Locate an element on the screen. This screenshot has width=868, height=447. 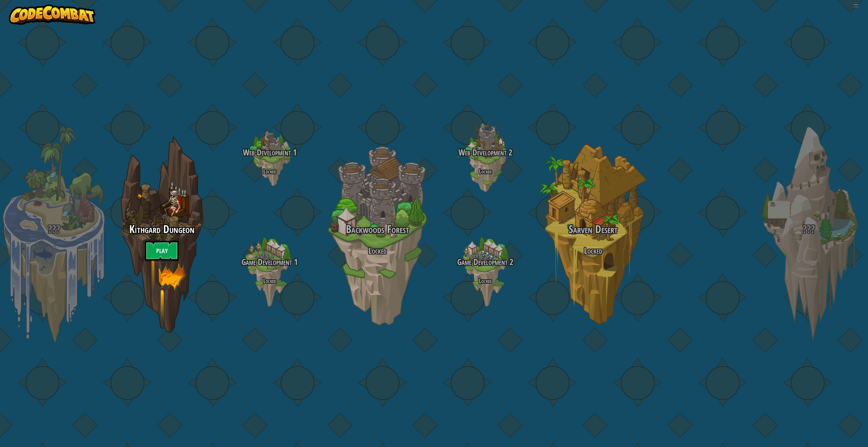
span: Kithgard Dungeon is located at coordinates (162, 229).